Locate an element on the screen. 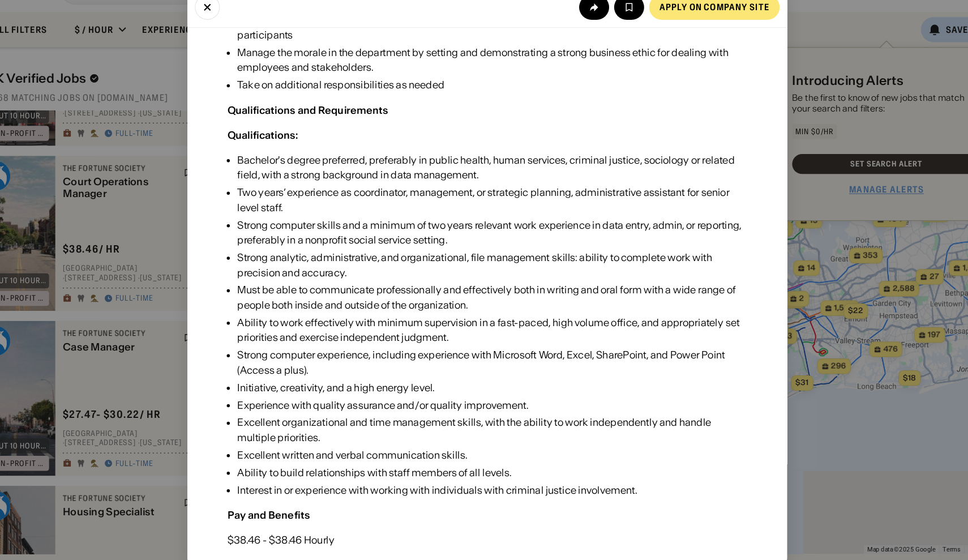  div: Excellent organizational and time management skills, with the ability to work independently and h... is located at coordinates (488, 419).